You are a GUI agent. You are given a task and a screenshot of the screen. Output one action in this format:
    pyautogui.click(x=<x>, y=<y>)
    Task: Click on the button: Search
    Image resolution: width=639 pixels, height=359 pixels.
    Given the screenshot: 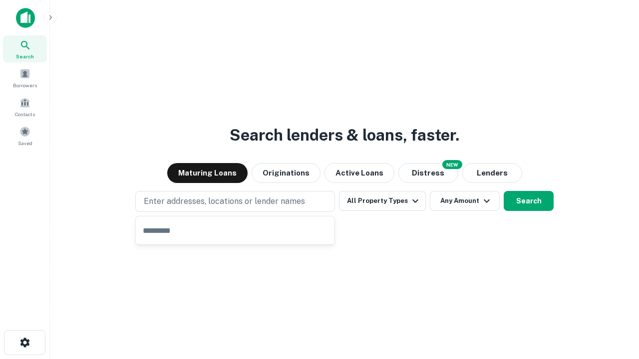 What is the action you would take?
    pyautogui.click(x=529, y=201)
    